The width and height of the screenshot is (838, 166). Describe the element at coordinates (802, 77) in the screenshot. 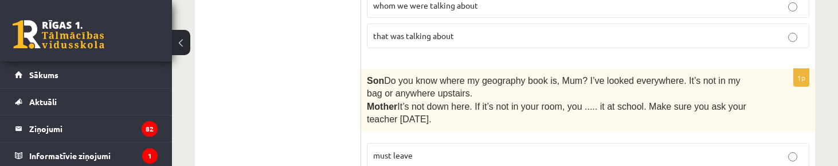

I see `p: 1p` at that location.